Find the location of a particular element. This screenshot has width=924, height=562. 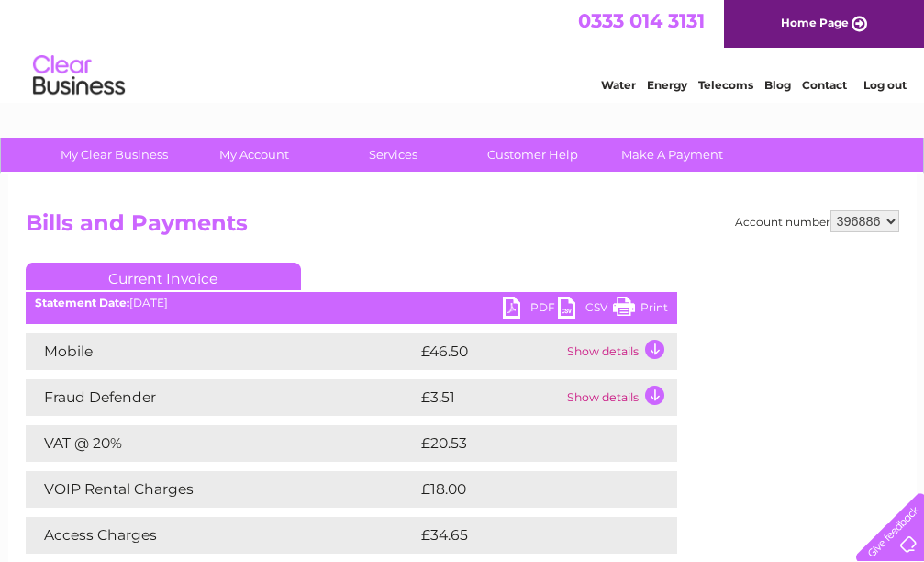

a: Make A Payment is located at coordinates (672, 154).